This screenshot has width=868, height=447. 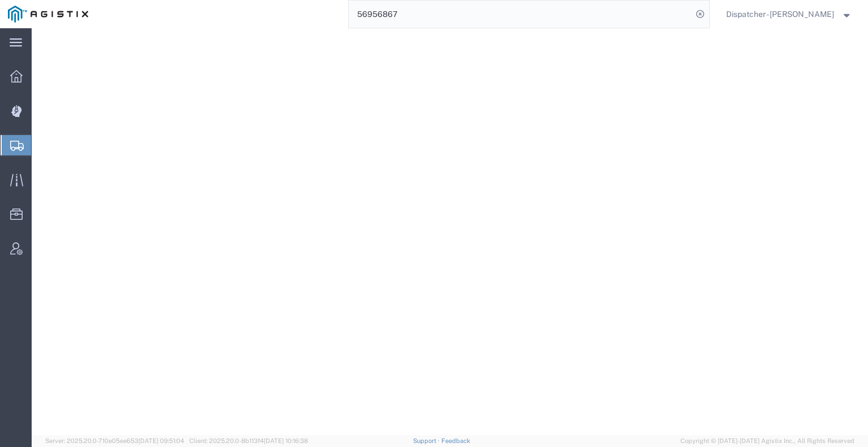 I want to click on a: Feedback, so click(x=455, y=441).